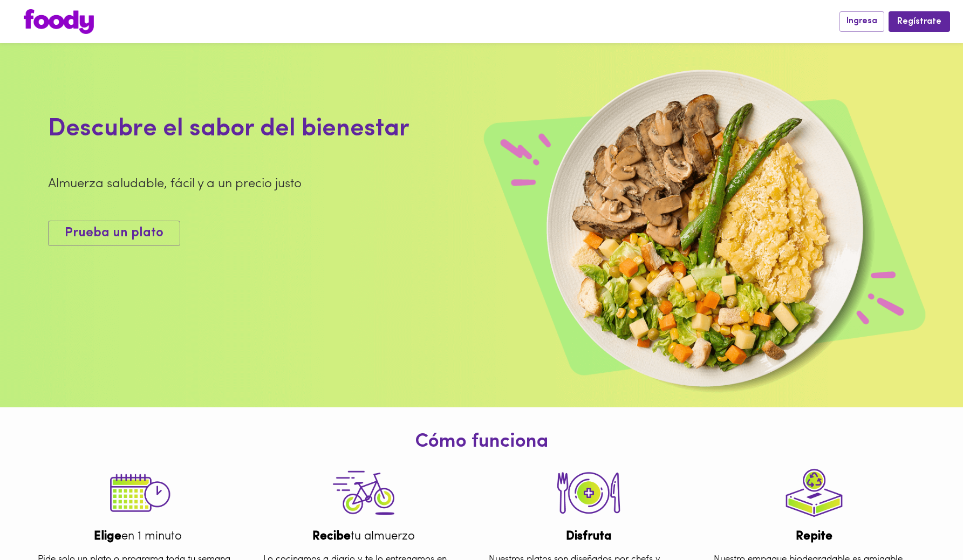 Image resolution: width=963 pixels, height=560 pixels. I want to click on div: Almuerza saludable, fácil y a un precio justo, so click(336, 184).